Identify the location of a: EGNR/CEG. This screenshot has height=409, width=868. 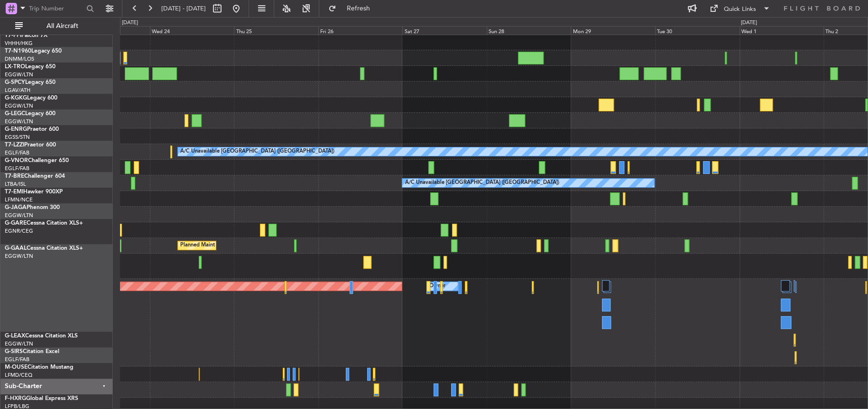
(19, 231).